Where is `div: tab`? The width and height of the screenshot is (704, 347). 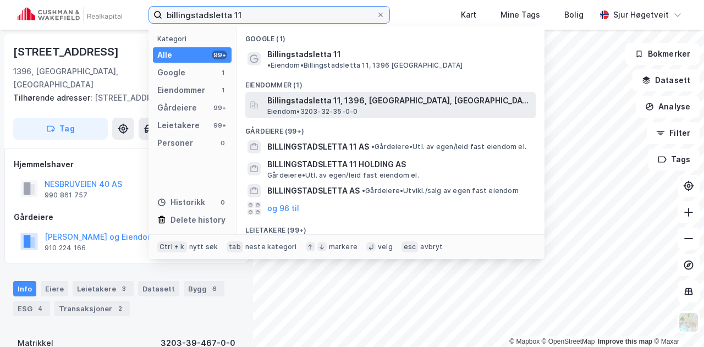
div: tab is located at coordinates (235, 247).